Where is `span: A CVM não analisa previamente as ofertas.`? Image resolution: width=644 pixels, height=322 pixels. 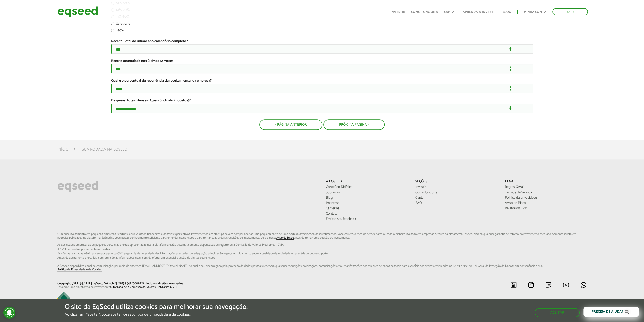 span: A CVM não analisa previamente as ofertas. is located at coordinates (322, 249).